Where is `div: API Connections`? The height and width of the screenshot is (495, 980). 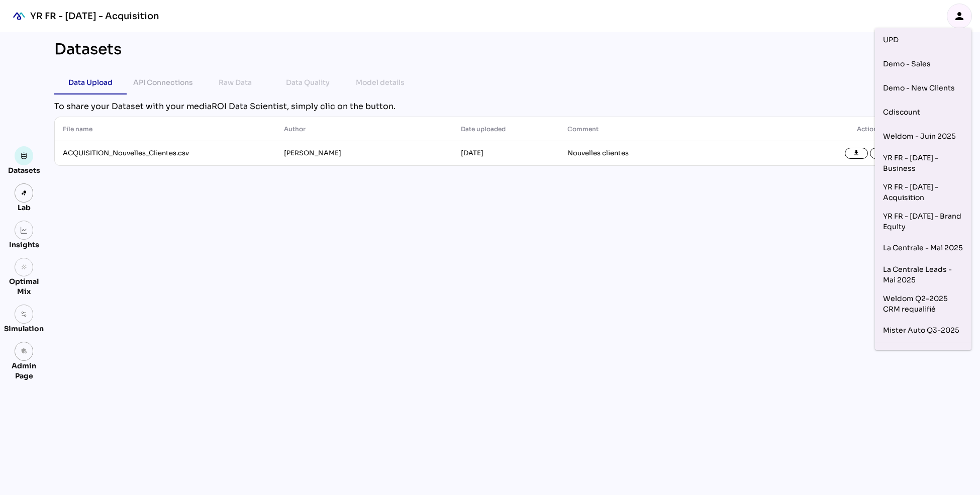
div: API Connections is located at coordinates (163, 83).